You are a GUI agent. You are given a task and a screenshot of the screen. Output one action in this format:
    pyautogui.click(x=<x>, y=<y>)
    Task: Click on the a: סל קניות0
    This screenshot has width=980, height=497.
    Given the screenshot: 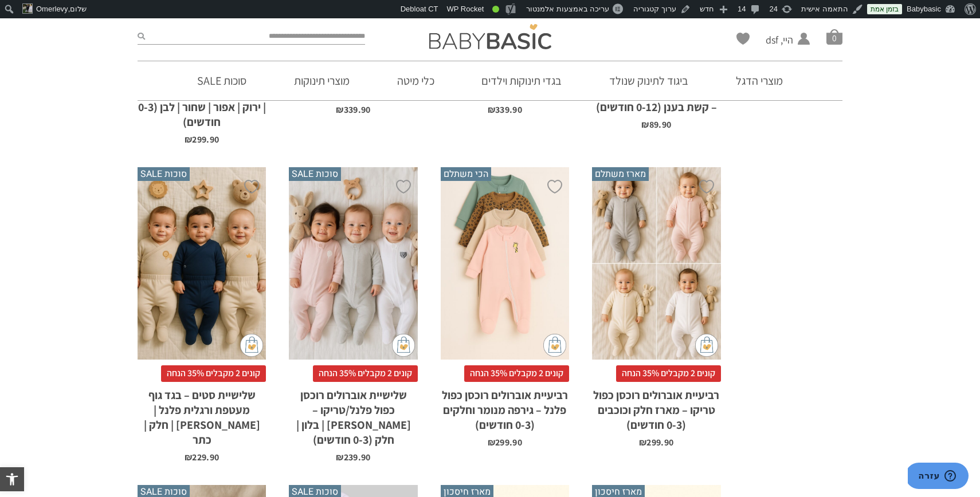 What is the action you would take?
    pyautogui.click(x=834, y=36)
    